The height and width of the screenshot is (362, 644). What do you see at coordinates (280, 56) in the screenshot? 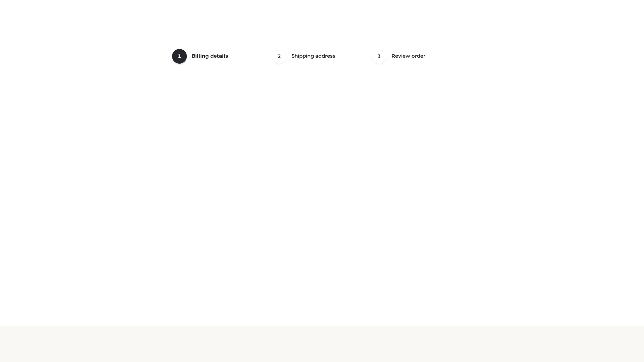
I see `span: 2` at bounding box center [280, 56].